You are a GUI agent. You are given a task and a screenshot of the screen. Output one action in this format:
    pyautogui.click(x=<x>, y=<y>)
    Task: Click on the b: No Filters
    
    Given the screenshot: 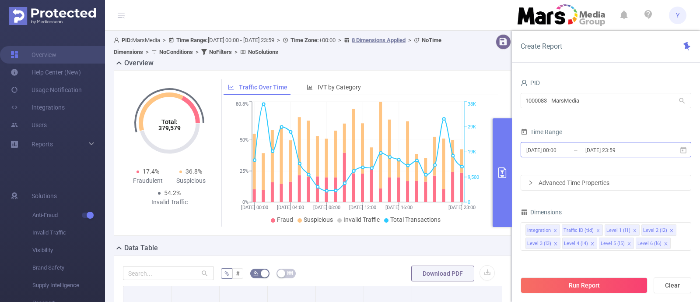 What is the action you would take?
    pyautogui.click(x=221, y=52)
    